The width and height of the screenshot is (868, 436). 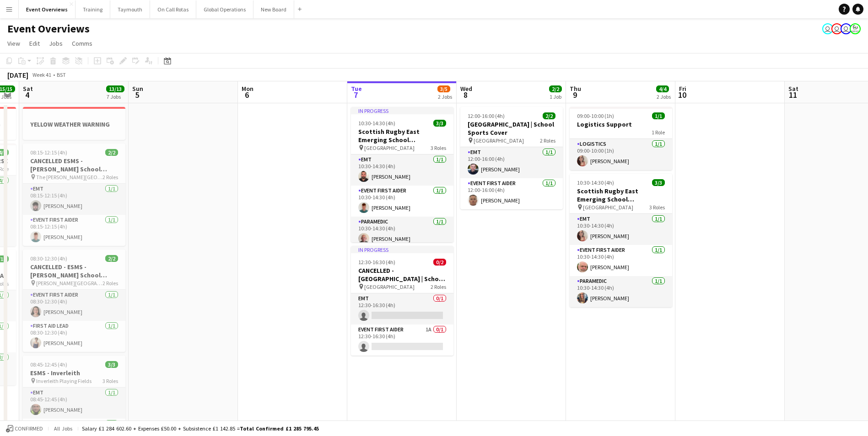 I want to click on div: BST, so click(x=61, y=75).